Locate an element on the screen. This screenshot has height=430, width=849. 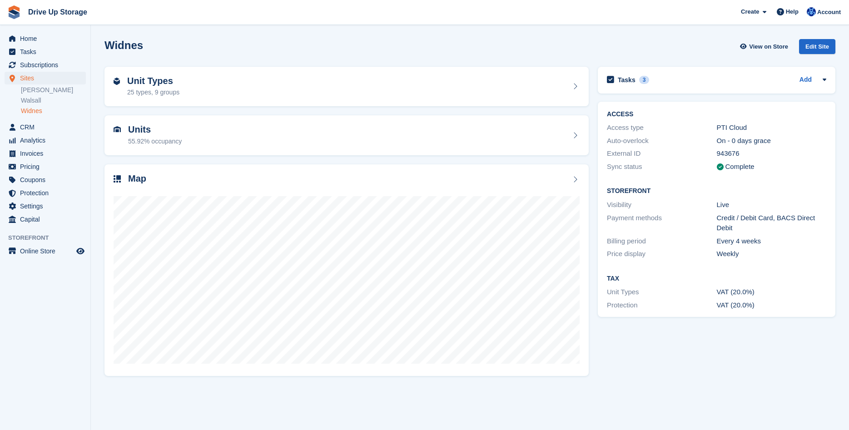
span: Subscriptions is located at coordinates (47, 65).